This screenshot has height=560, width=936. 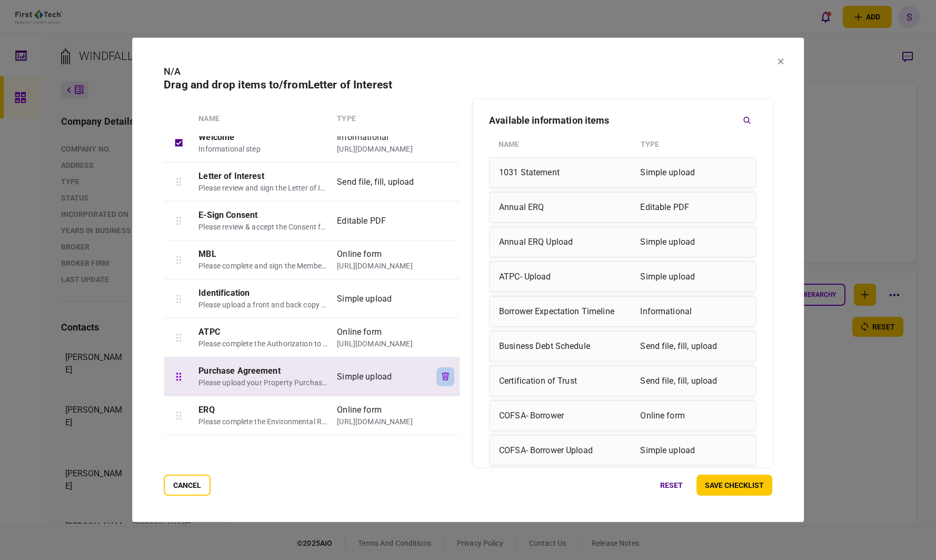 I want to click on div: ERQ, so click(x=262, y=410).